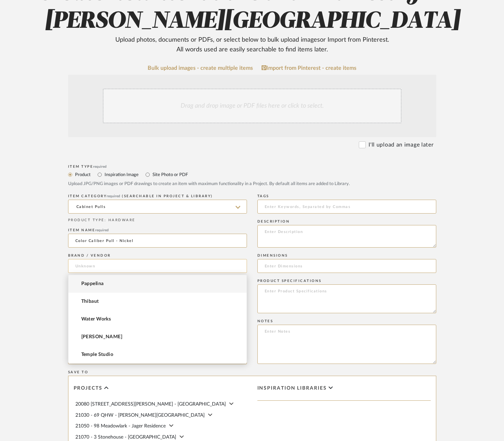  I want to click on div: Item name, so click(157, 230).